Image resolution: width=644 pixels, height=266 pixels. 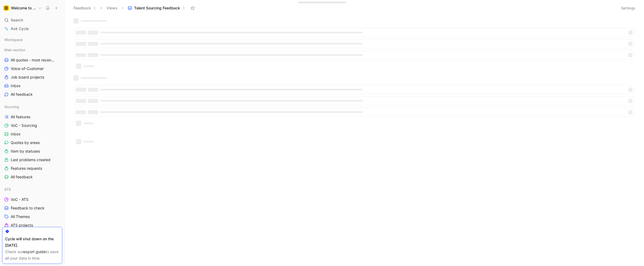 I want to click on a: export guide, so click(x=35, y=251).